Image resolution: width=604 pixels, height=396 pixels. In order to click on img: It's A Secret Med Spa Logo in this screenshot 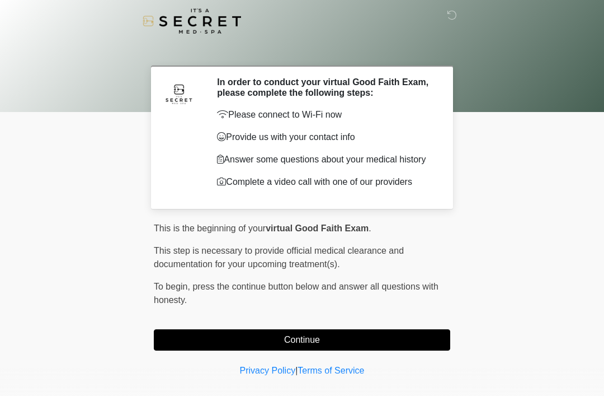, I will do `click(192, 21)`.